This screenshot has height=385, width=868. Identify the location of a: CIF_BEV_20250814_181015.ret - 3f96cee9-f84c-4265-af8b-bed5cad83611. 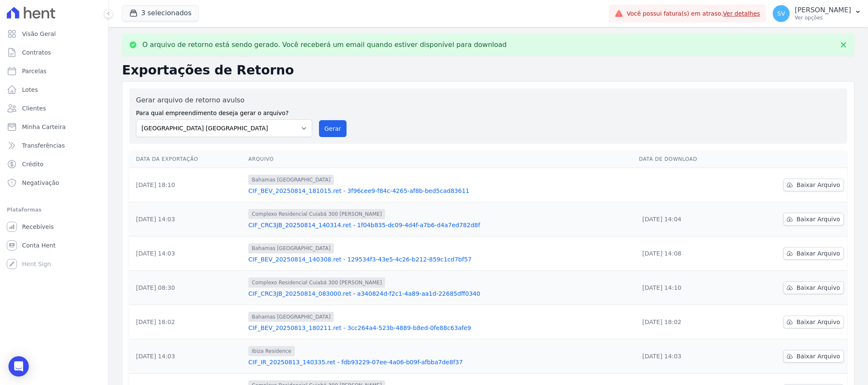
(440, 191).